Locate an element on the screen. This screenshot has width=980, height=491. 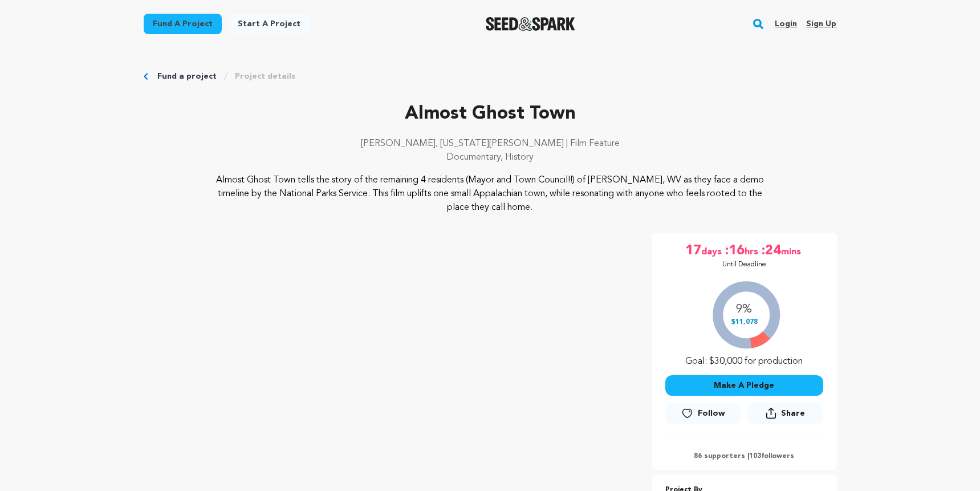
span: days is located at coordinates (713, 251).